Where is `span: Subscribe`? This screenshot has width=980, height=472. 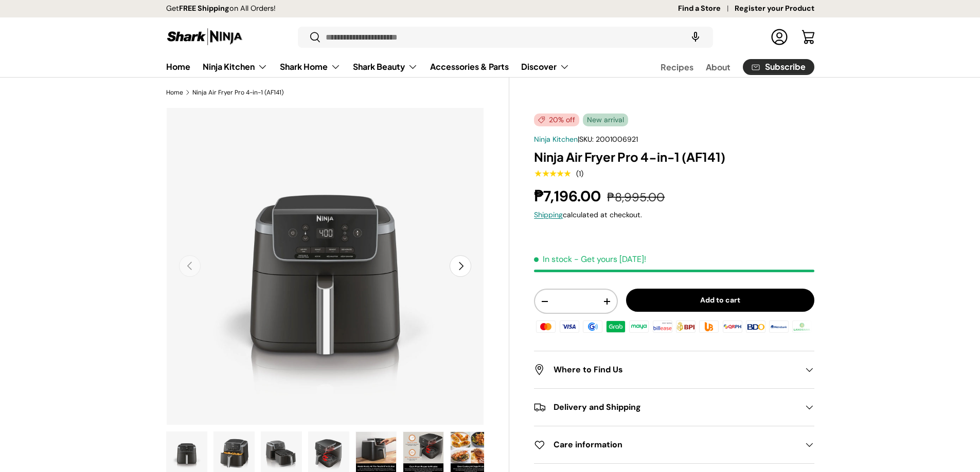
span: Subscribe is located at coordinates (785, 67).